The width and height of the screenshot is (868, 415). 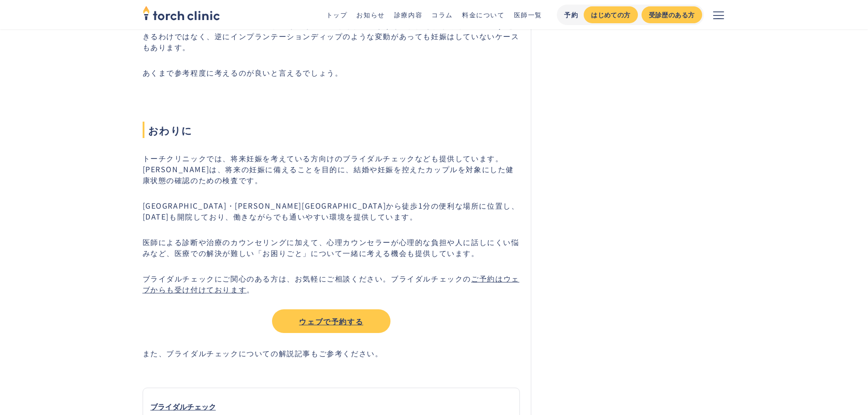 What do you see at coordinates (331, 283) in the screenshot?
I see `a: ご予約はウェブからも受け付けております` at bounding box center [331, 283].